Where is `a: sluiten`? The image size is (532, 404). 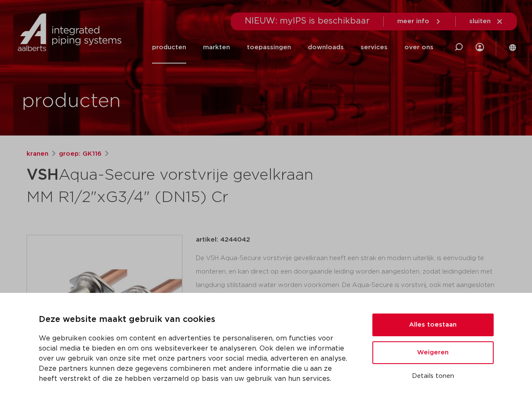
a: sluiten is located at coordinates (486, 22).